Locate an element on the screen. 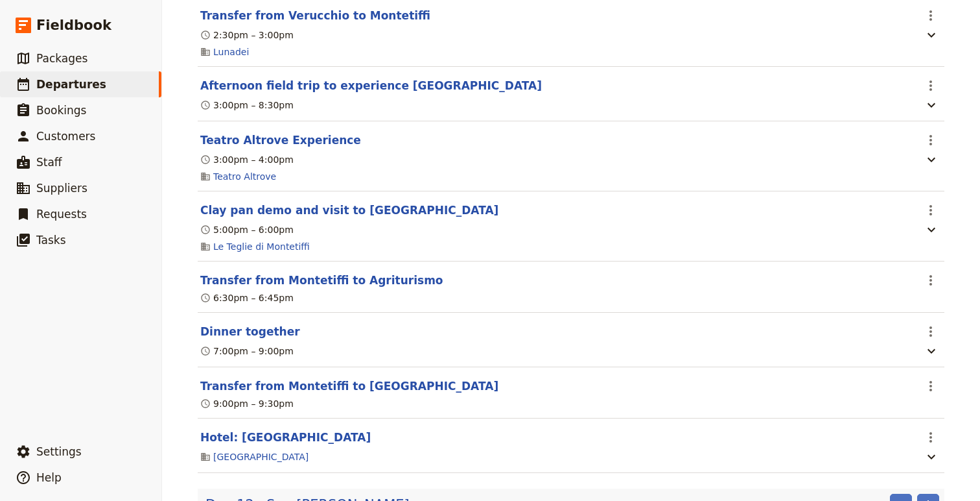 This screenshot has width=980, height=501. a: Le Teglie di Montetiffi is located at coordinates (261, 246).